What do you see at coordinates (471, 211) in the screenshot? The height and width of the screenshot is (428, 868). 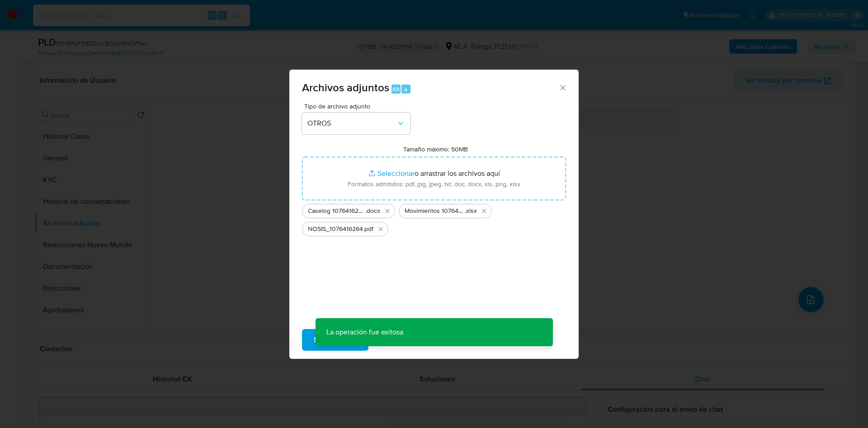 I see `span: .xlsx` at bounding box center [471, 211].